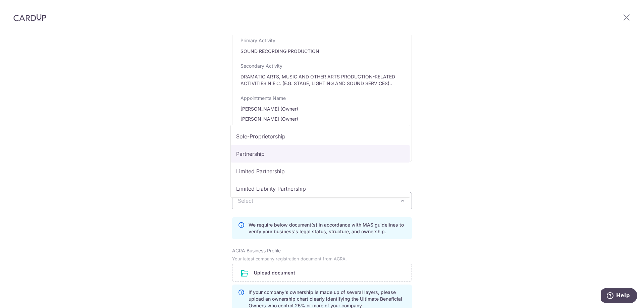 The height and width of the screenshot is (308, 644). I want to click on li: Partnership, so click(321, 154).